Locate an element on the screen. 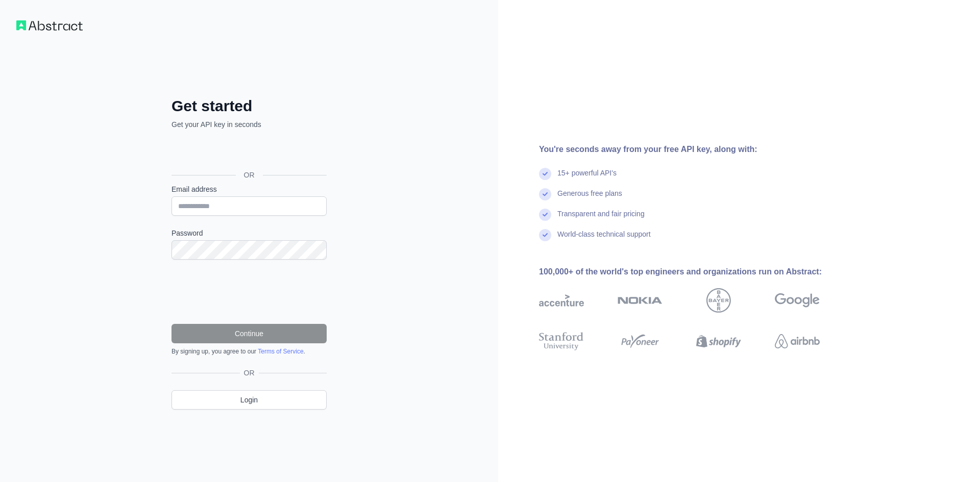 The height and width of the screenshot is (482, 980). div: 100,000+ of the world's top engineers and organizations run on Abstract: is located at coordinates (696, 272).